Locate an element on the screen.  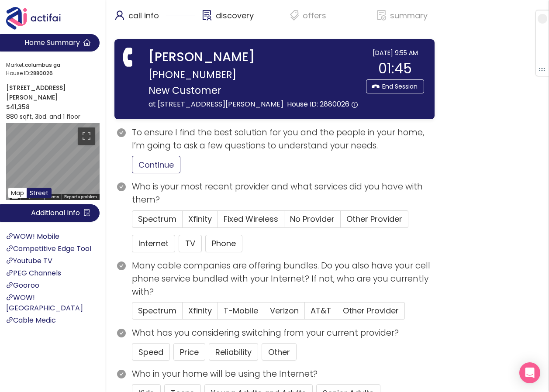
button: Speed is located at coordinates (151, 352).